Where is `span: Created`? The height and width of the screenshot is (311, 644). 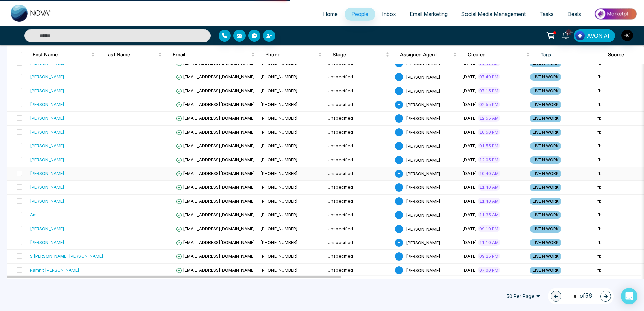 span: Created is located at coordinates (496, 54).